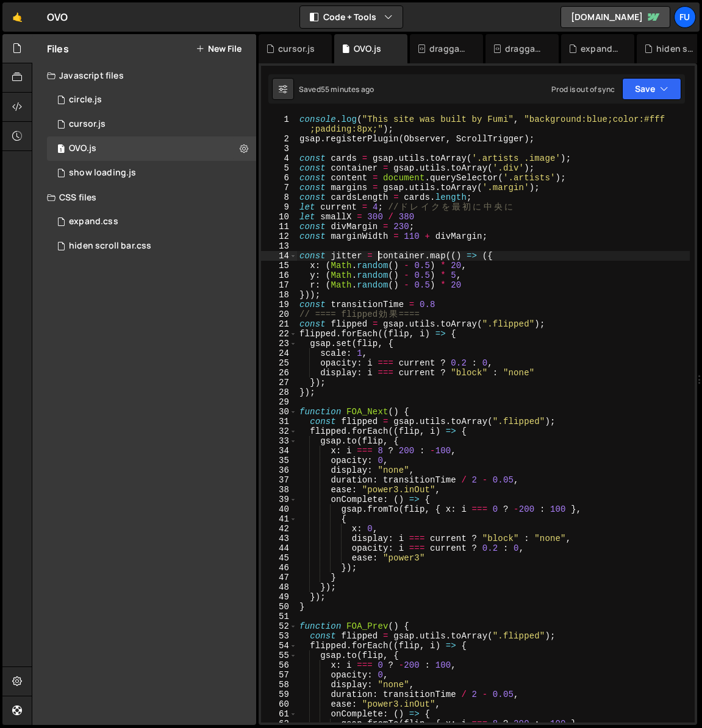 This screenshot has width=702, height=728. Describe the element at coordinates (279, 412) in the screenshot. I see `div: 30` at that location.